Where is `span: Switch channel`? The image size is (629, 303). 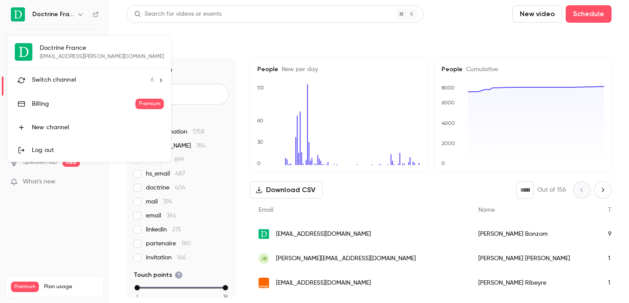
span: Switch channel is located at coordinates (54, 80).